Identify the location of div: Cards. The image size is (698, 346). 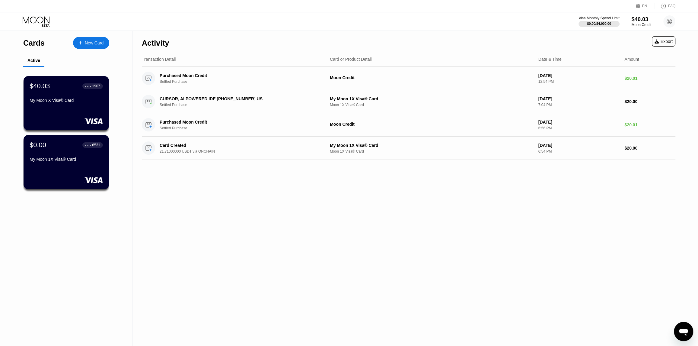
(34, 43).